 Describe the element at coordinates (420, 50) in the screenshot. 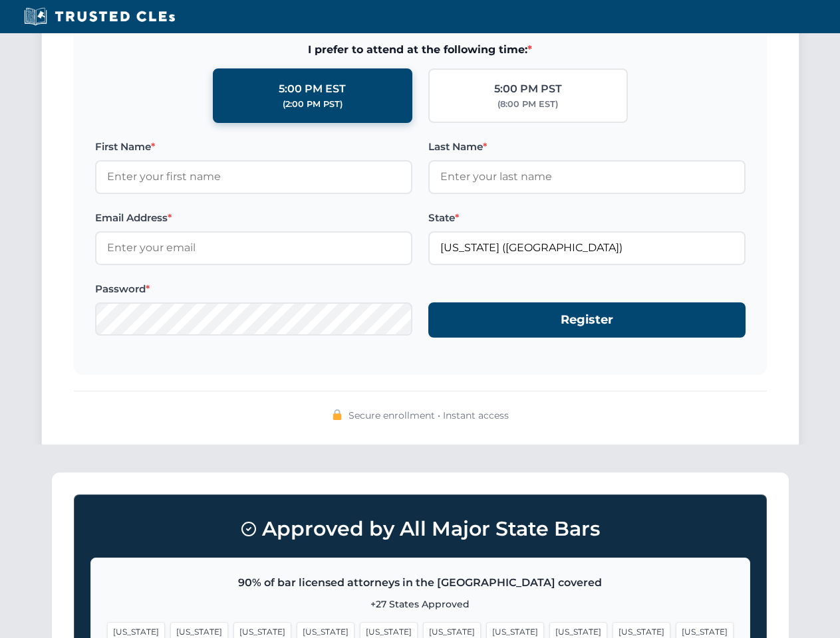

I see `span: I prefer to attend at the following time:` at that location.